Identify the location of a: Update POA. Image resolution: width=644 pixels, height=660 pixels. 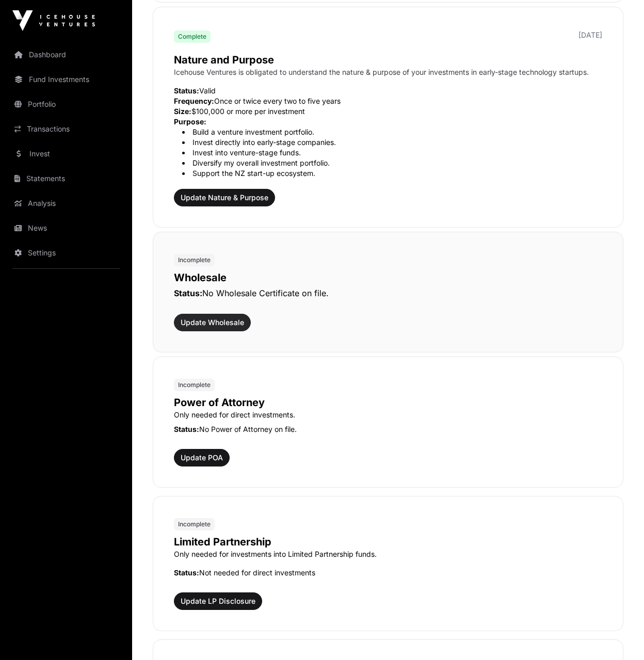
(202, 457).